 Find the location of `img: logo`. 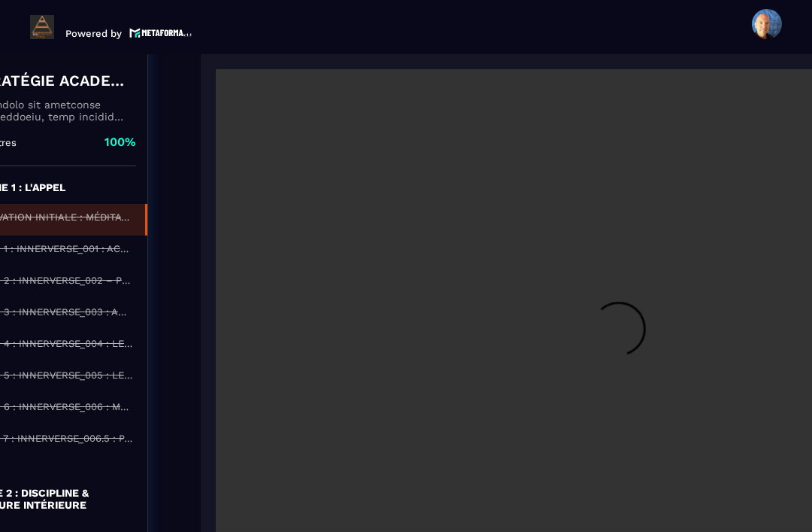

img: logo is located at coordinates (161, 32).